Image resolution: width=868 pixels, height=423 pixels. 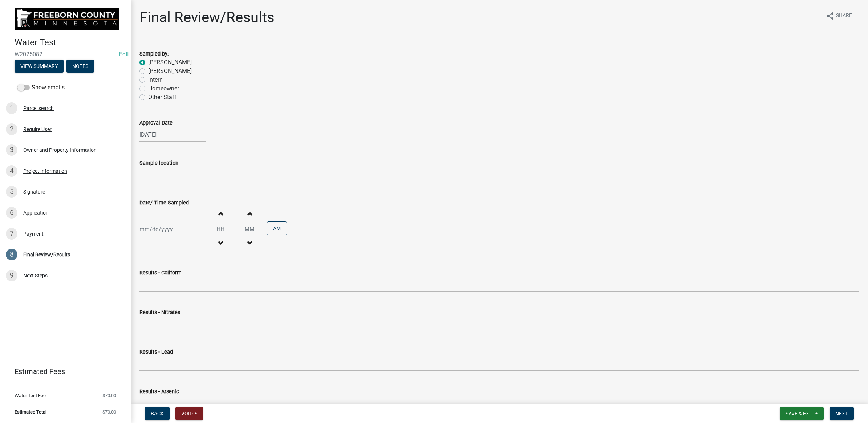 I want to click on label: Show emails, so click(x=41, y=87).